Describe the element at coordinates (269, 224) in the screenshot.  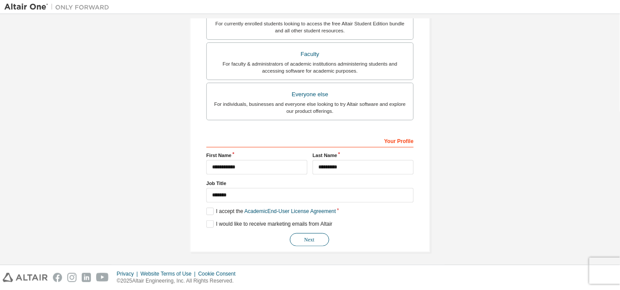
I see `label: I would like to receive marketing emails from Altair` at that location.